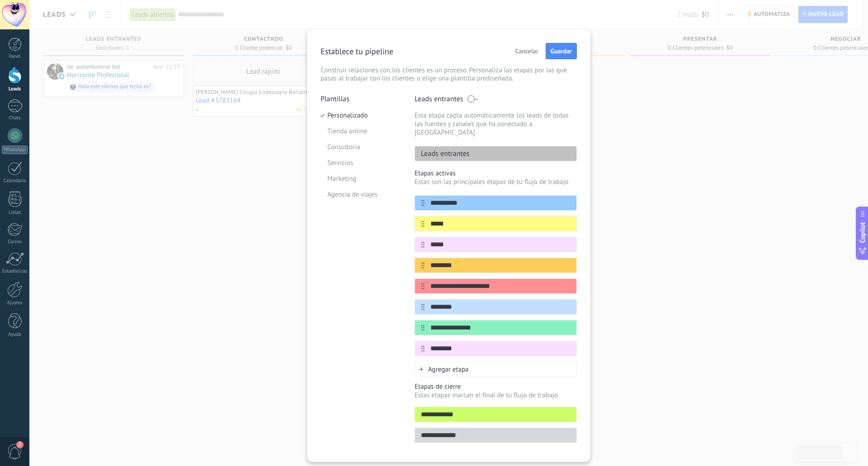 This screenshot has width=868, height=466. What do you see at coordinates (15, 272) in the screenshot?
I see `div: Estadísticas` at bounding box center [15, 272].